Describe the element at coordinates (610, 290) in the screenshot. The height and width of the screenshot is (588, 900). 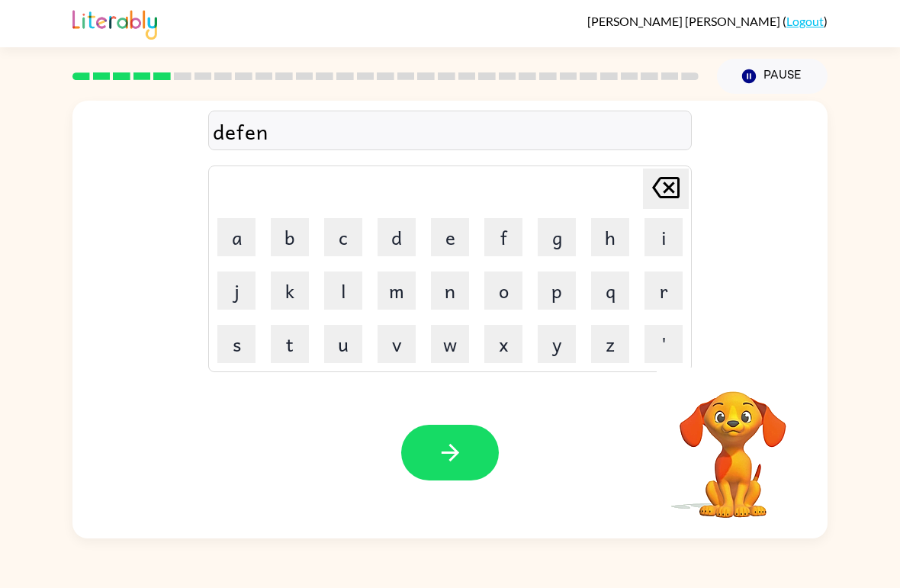
I see `button: q` at that location.